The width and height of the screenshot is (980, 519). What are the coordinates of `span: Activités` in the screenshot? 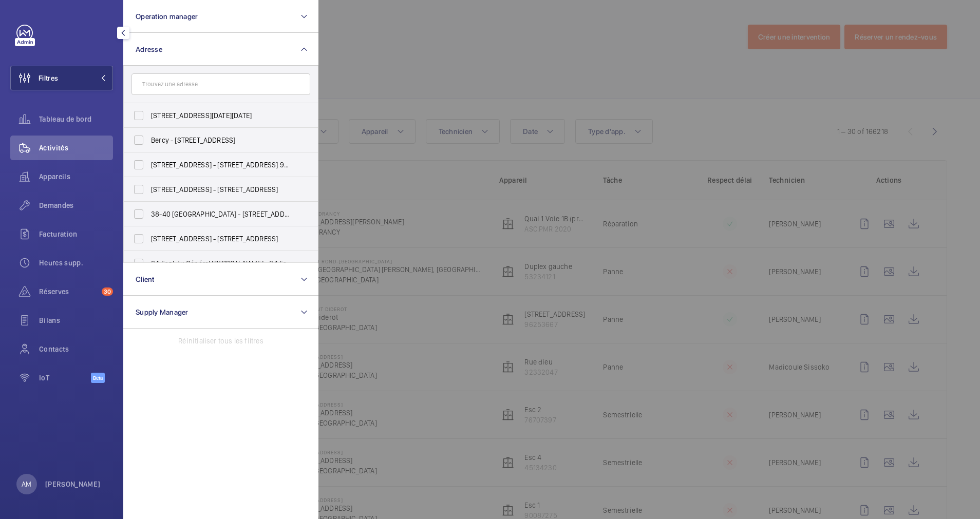 It's located at (76, 148).